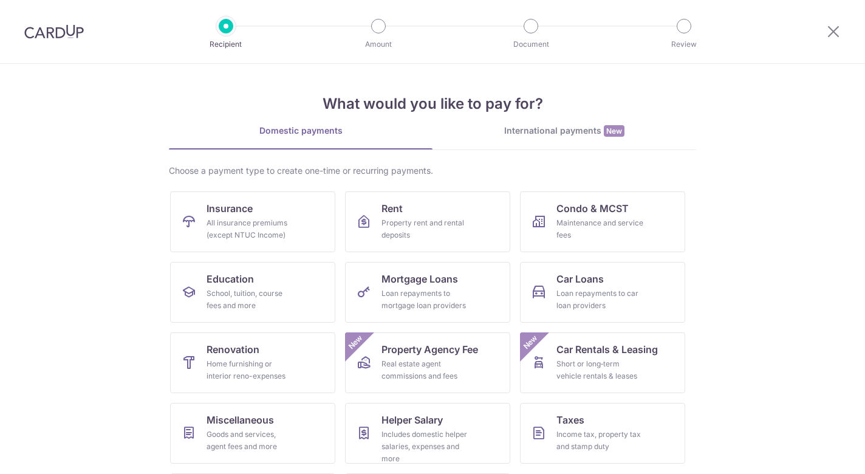 Image resolution: width=865 pixels, height=474 pixels. I want to click on div: All insurance premiums (except NTUC Income), so click(250, 229).